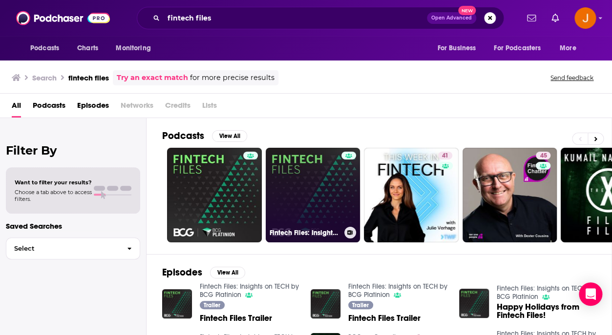 This screenshot has height=335, width=612. What do you see at coordinates (49, 107) in the screenshot?
I see `a: Podcasts` at bounding box center [49, 107].